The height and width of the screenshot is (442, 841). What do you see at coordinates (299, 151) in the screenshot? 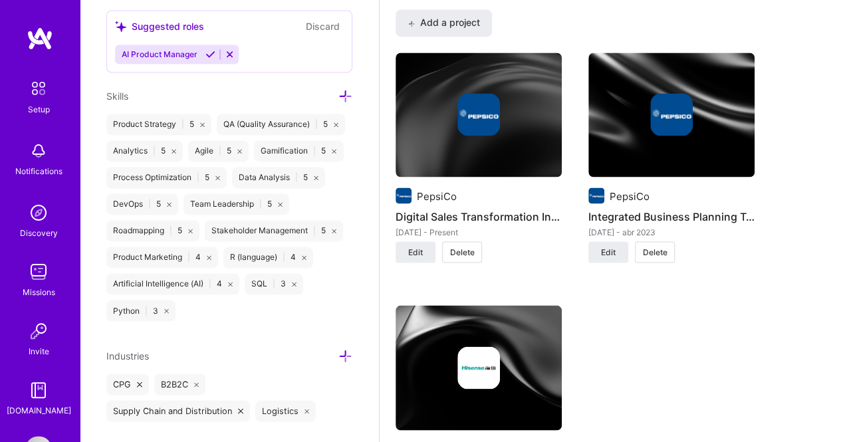
I see `div: Gamification 5` at bounding box center [299, 151].